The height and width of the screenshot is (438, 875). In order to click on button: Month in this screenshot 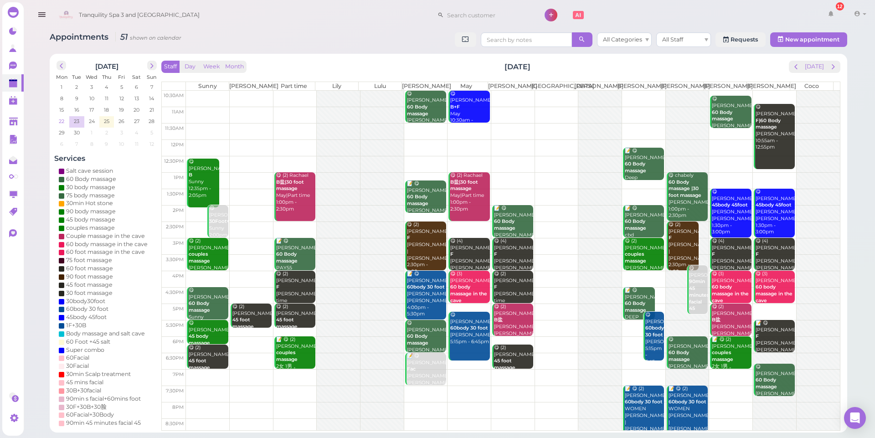, I will do `click(234, 67)`.